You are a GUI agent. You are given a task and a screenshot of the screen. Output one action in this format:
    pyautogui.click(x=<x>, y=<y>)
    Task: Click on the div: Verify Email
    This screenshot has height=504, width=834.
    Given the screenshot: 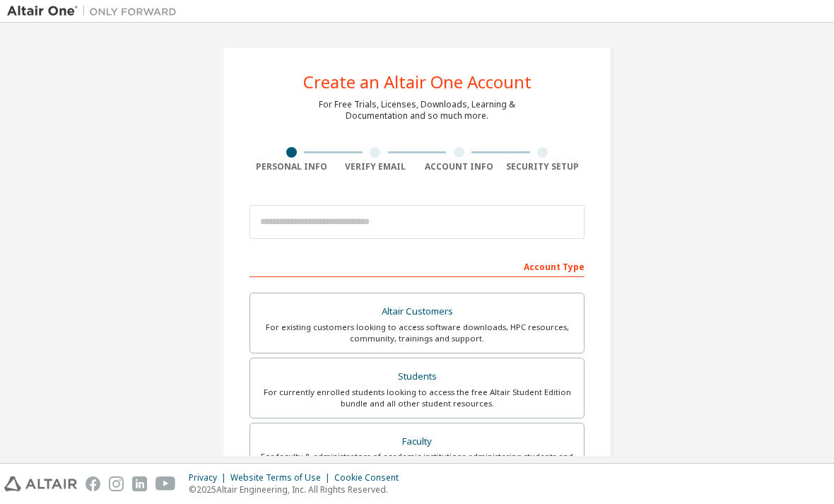 What is the action you would take?
    pyautogui.click(x=375, y=167)
    